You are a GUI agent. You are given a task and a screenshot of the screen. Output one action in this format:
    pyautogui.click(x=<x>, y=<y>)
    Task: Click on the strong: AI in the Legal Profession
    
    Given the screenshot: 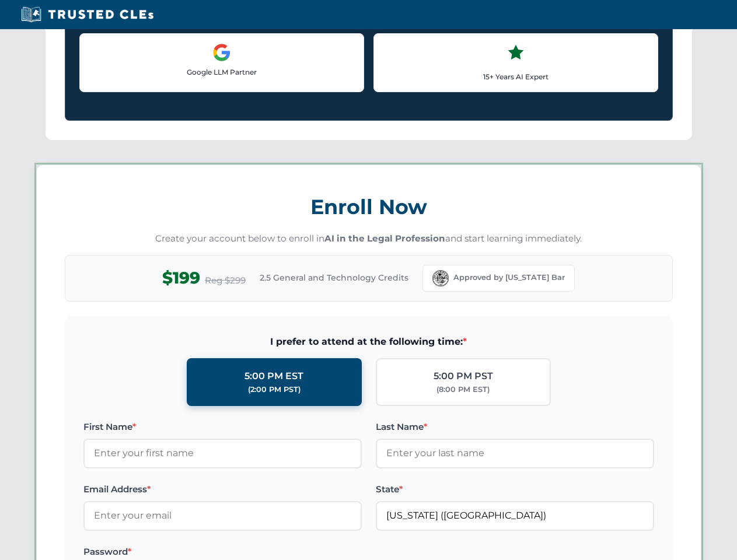 What is the action you would take?
    pyautogui.click(x=384, y=238)
    